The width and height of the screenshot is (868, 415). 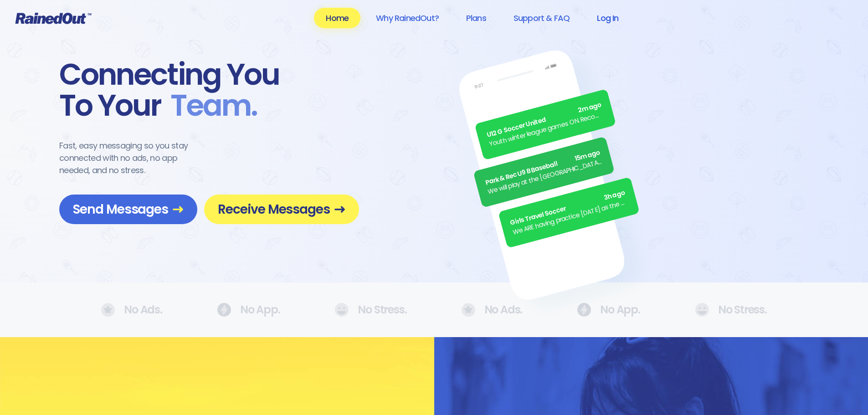 What do you see at coordinates (541, 18) in the screenshot?
I see `a: Support & FAQ` at bounding box center [541, 18].